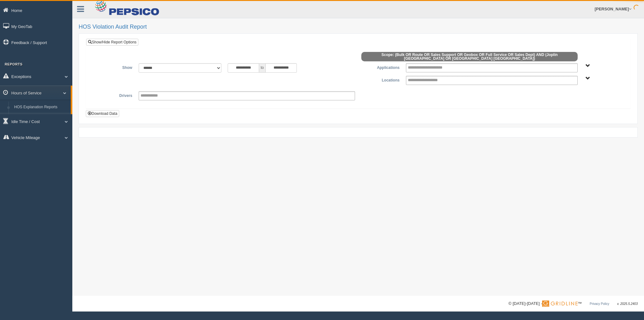  I want to click on label: Locations, so click(381, 80).